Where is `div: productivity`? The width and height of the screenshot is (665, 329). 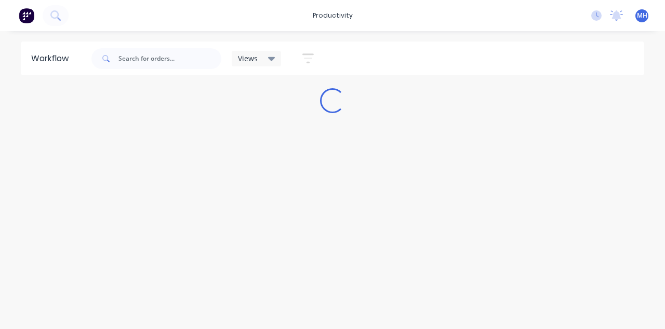 div: productivity is located at coordinates (332, 16).